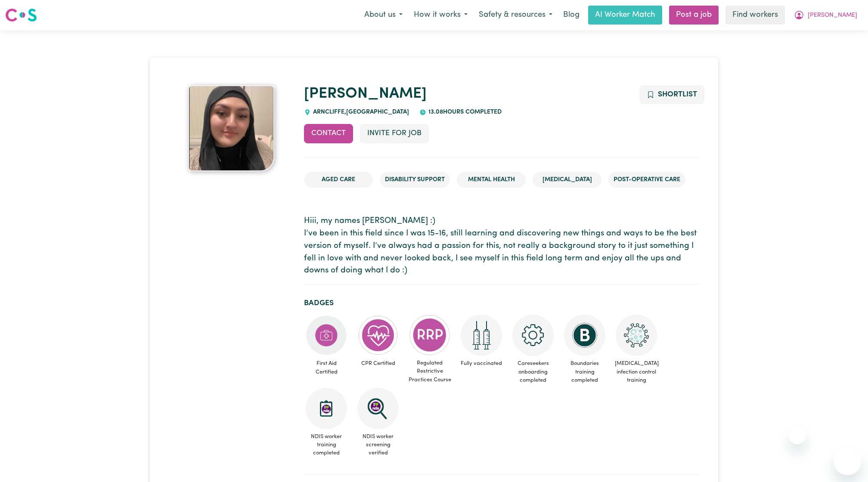 Image resolution: width=868 pixels, height=482 pixels. I want to click on a: Post a job, so click(694, 15).